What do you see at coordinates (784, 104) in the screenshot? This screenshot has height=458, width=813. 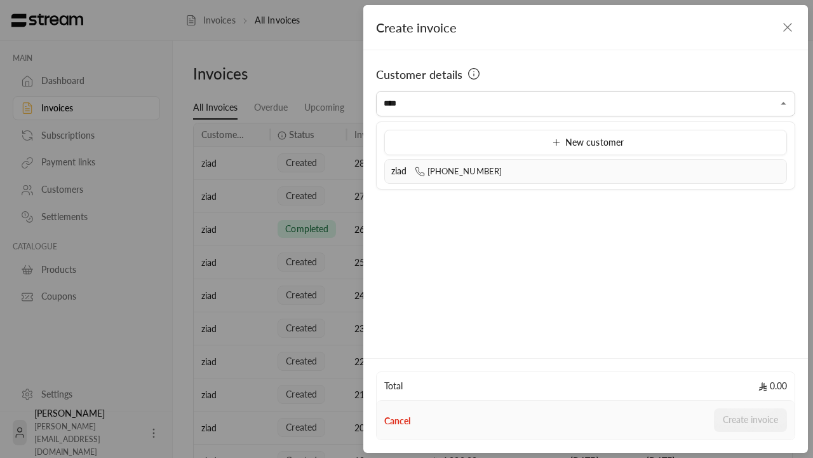 I see `button: Close` at bounding box center [784, 104].